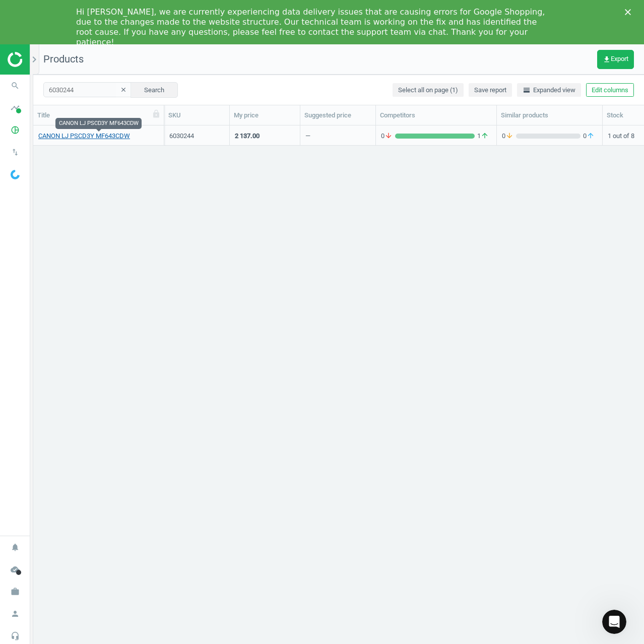 Image resolution: width=644 pixels, height=644 pixels. What do you see at coordinates (15, 570) in the screenshot?
I see `i: cloud_done` at bounding box center [15, 570].